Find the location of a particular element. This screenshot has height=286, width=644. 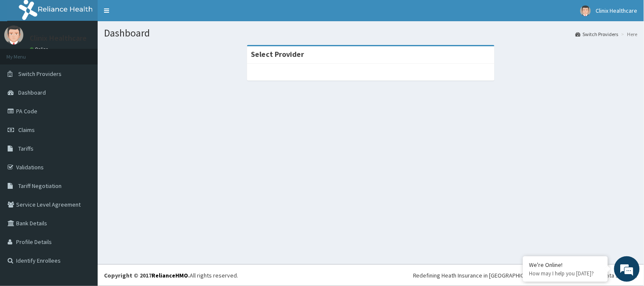

h1: Dashboard is located at coordinates (371, 33).